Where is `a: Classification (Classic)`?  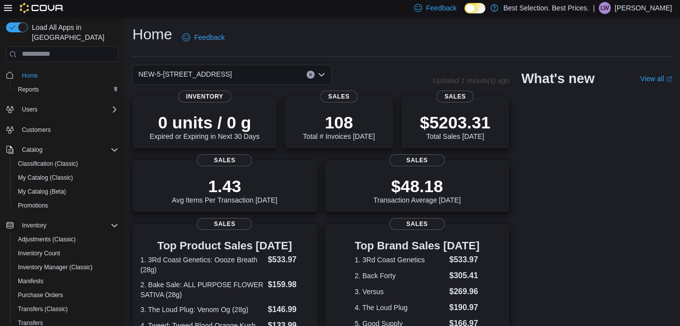
a: Classification (Classic) is located at coordinates (48, 164).